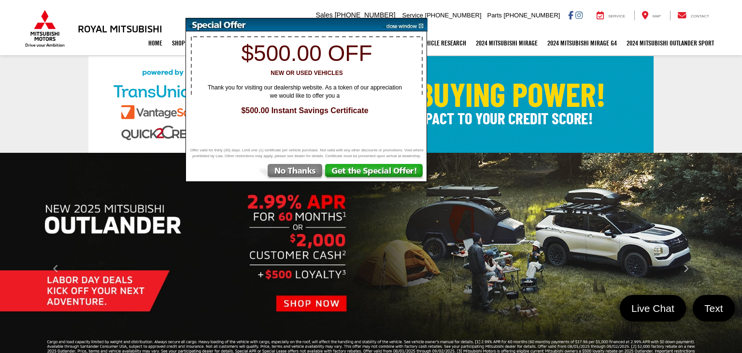 The image size is (742, 353). Describe the element at coordinates (714, 308) in the screenshot. I see `span: Text` at that location.